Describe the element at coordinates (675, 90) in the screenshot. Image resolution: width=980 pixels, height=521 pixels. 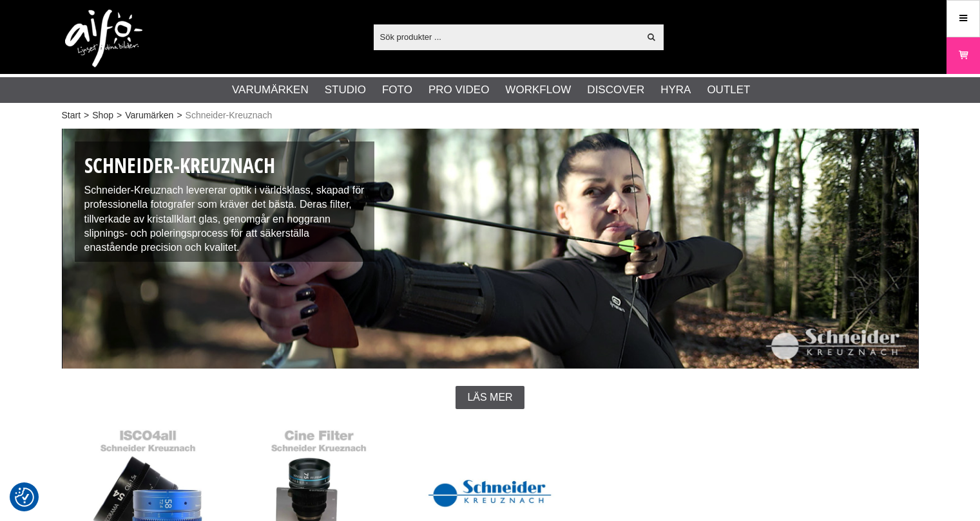
I see `a: Hyra` at that location.